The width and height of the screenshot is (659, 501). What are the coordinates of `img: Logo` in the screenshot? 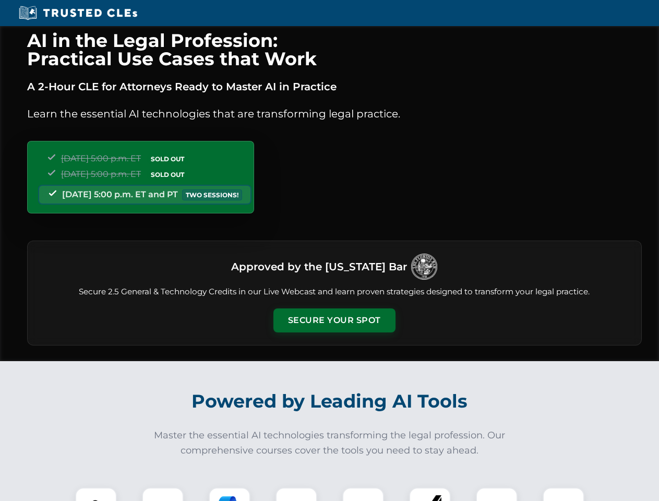 It's located at (424, 267).